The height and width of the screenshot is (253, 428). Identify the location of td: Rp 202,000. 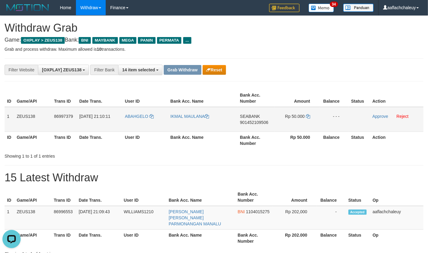
(294, 218).